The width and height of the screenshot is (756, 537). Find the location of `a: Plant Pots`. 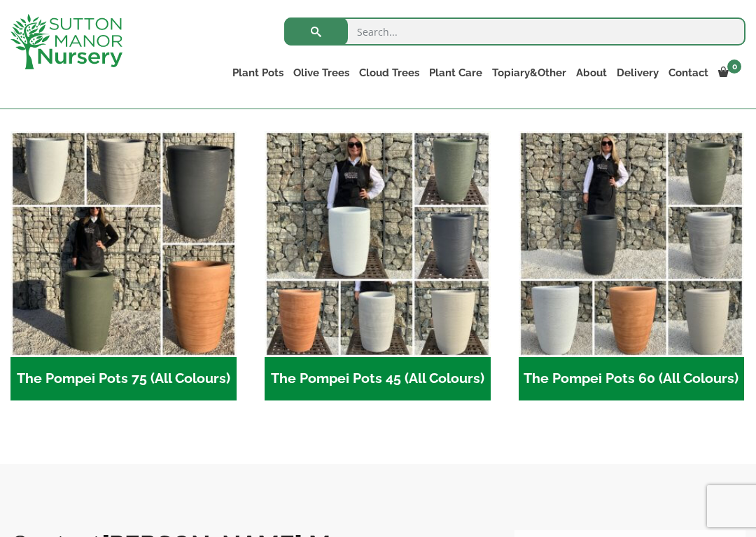

a: Plant Pots is located at coordinates (257, 73).